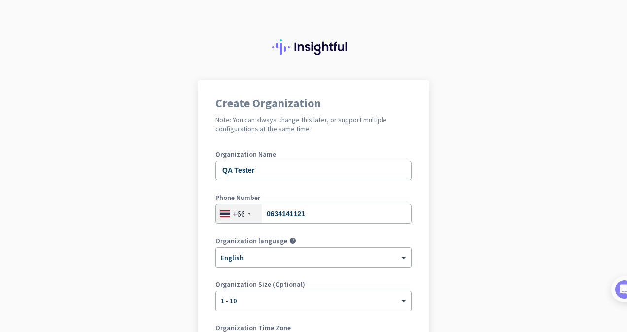  I want to click on label: Organization Time Zone, so click(313, 328).